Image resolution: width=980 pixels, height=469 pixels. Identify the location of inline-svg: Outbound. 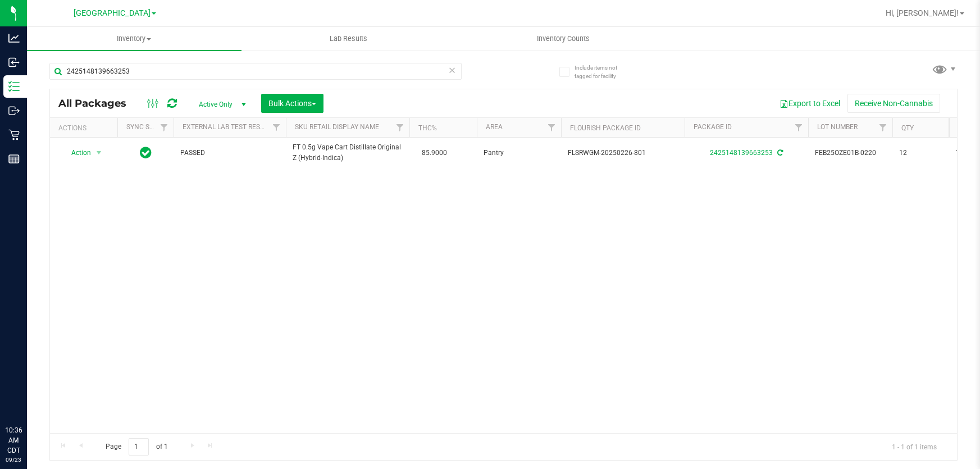
(14, 111).